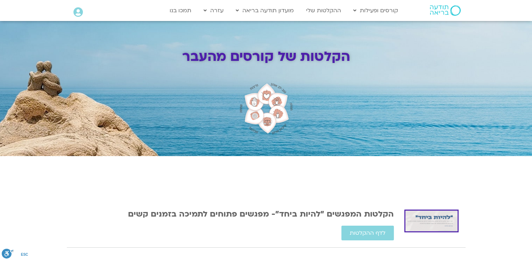  Describe the element at coordinates (213, 10) in the screenshot. I see `a: עזרה` at that location.